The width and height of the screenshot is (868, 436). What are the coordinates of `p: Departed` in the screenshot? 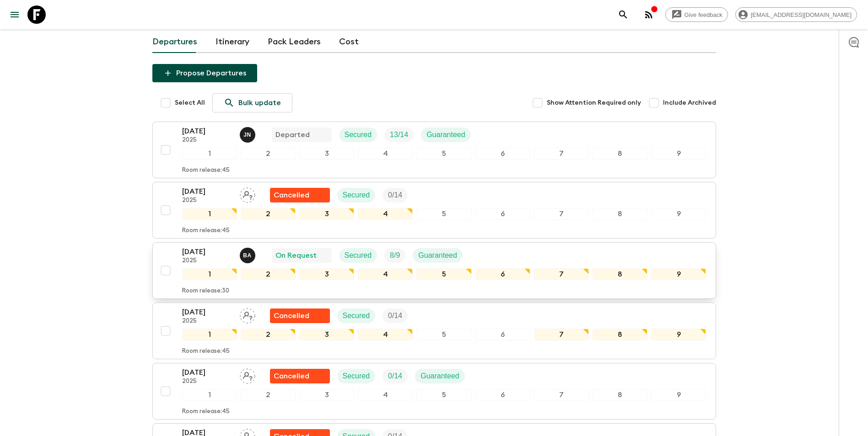 It's located at (293, 135).